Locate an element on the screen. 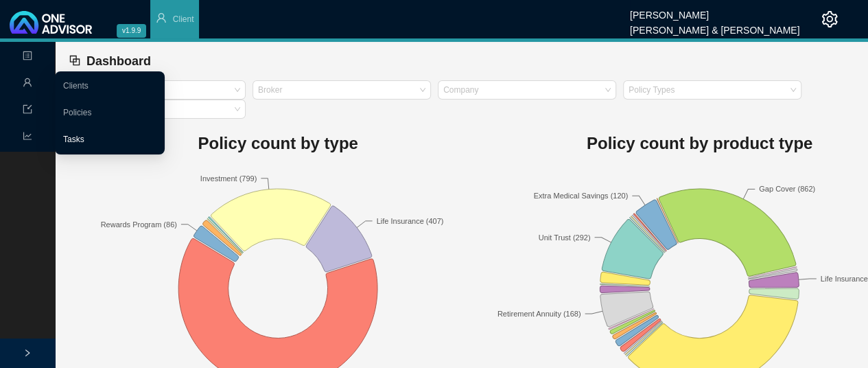 Image resolution: width=868 pixels, height=368 pixels. h1: Policy count by type is located at coordinates (277, 143).